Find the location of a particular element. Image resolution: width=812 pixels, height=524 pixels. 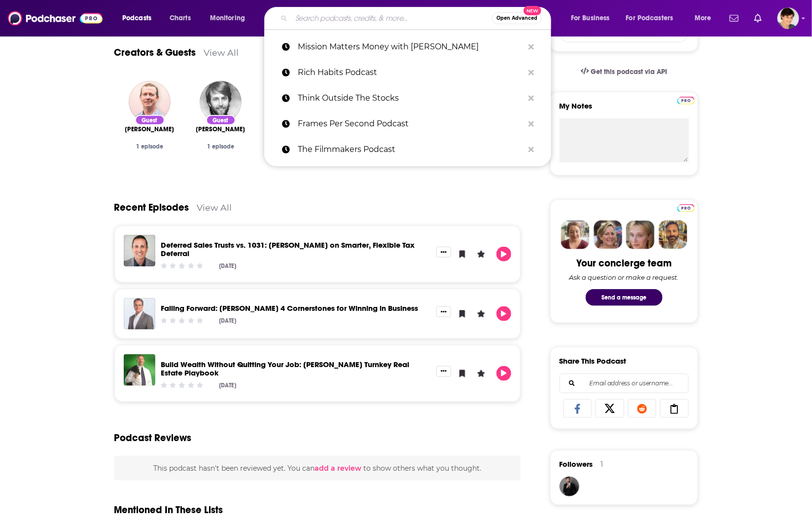

img: Podchaser - Follow, Share and Rate Podcasts is located at coordinates (55, 18).